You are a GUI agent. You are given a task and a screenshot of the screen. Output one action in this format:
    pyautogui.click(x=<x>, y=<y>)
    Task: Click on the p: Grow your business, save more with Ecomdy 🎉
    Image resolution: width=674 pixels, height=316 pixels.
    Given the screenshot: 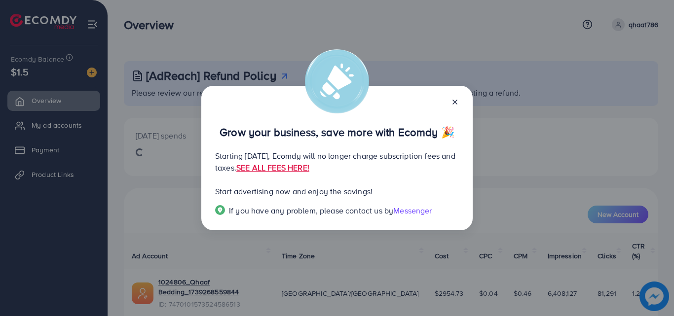 What is the action you would take?
    pyautogui.click(x=337, y=132)
    